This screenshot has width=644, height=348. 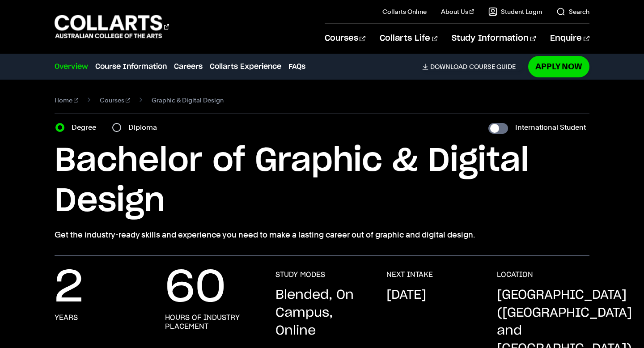 What do you see at coordinates (494, 38) in the screenshot?
I see `a: Study Information` at bounding box center [494, 38].